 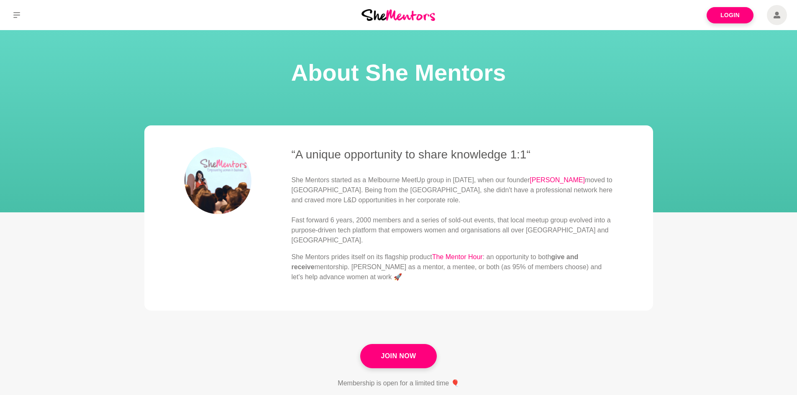 What do you see at coordinates (398, 73) in the screenshot?
I see `h1: About She Mentors` at bounding box center [398, 73].